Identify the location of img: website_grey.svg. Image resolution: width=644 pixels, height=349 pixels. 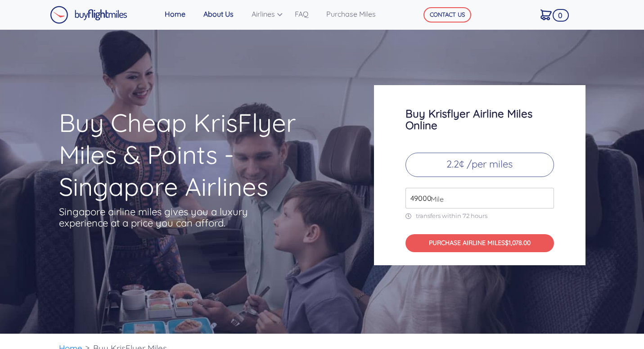
(18, 27).